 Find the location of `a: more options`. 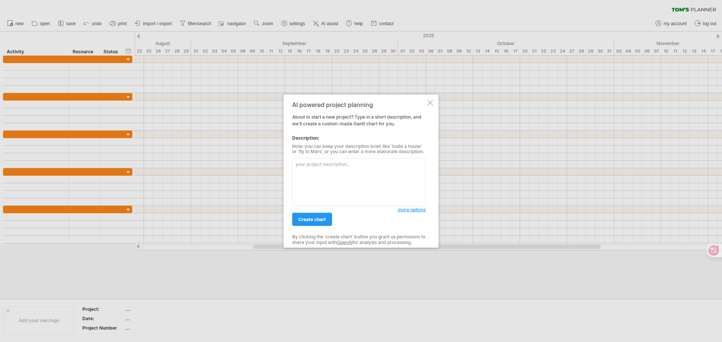

a: more options is located at coordinates (412, 210).